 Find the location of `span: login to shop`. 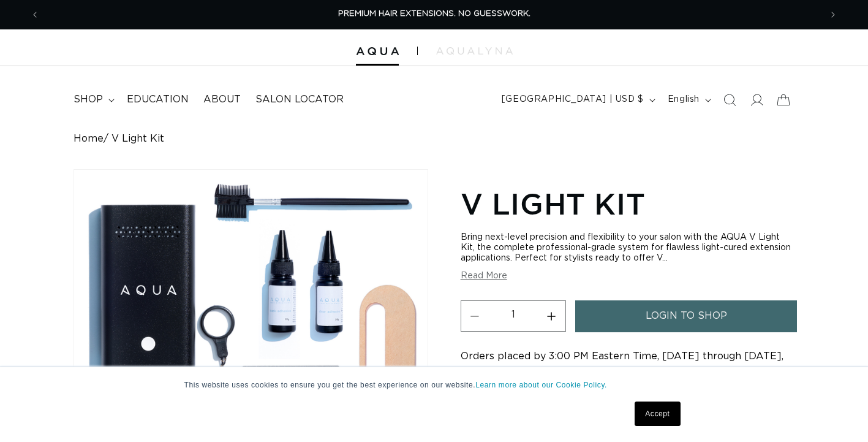

span: login to shop is located at coordinates (686, 316).